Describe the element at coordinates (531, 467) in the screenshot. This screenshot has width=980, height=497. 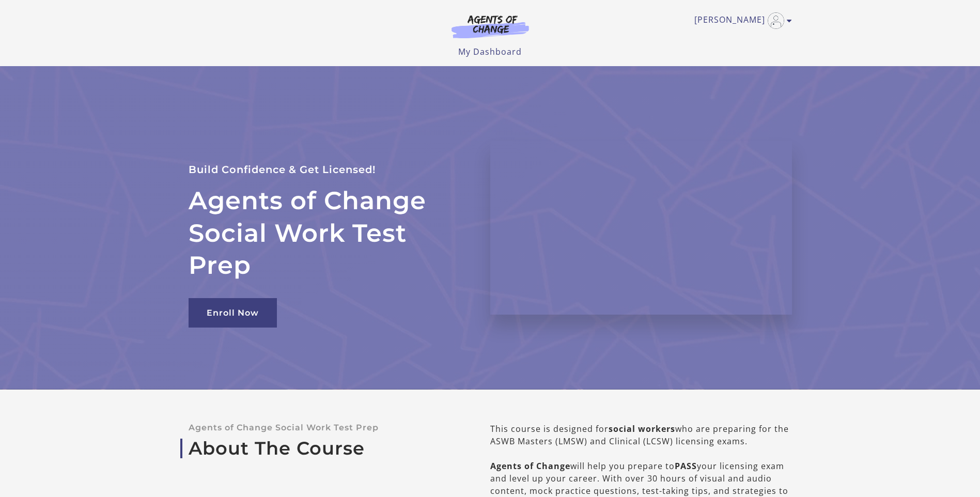
I see `b: Agents of Change` at that location.